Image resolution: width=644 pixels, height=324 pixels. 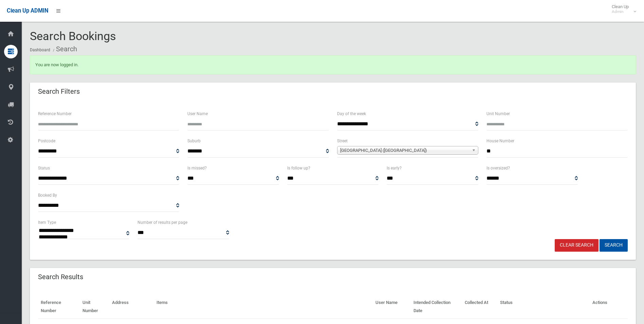 I want to click on th: Reference Number, so click(x=59, y=307).